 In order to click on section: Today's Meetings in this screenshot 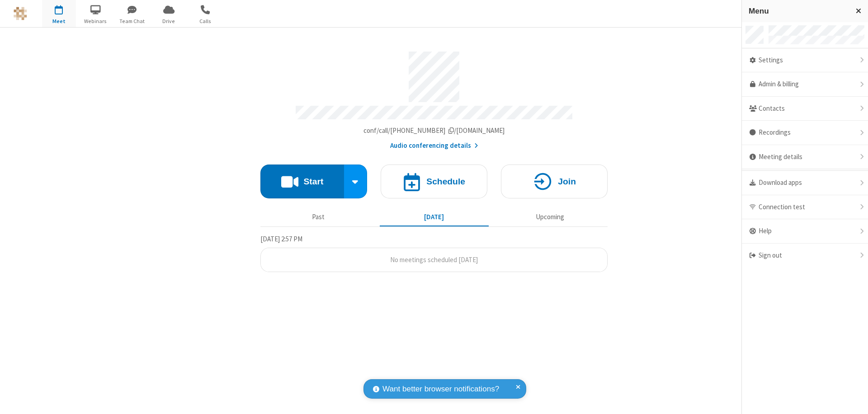, I will do `click(434, 253)`.